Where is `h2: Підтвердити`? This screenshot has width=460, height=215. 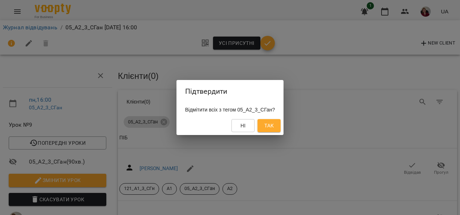 h2: Підтвердити is located at coordinates (230, 91).